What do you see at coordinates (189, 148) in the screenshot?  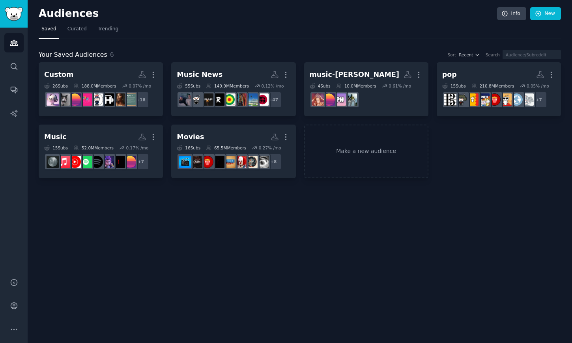 I see `div: 16 Sub s` at bounding box center [189, 148].